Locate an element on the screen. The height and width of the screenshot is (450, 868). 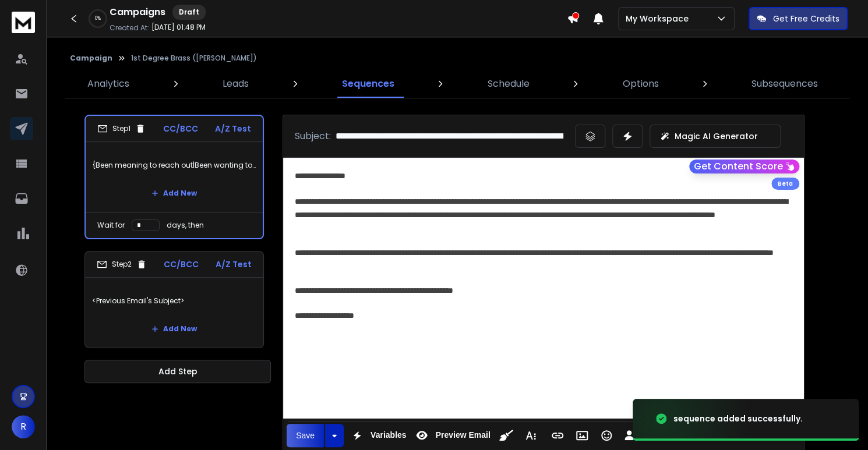
p: {Been meaning to reach out|Been wanting to touch base|Been hoping to connect|Just wanted to reach... is located at coordinates (174, 165).